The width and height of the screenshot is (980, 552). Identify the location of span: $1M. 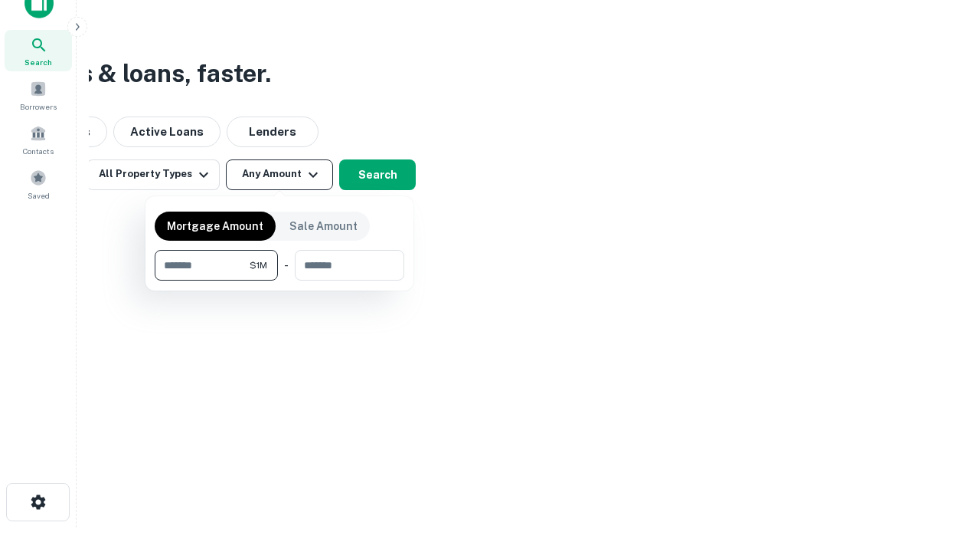
(259, 265).